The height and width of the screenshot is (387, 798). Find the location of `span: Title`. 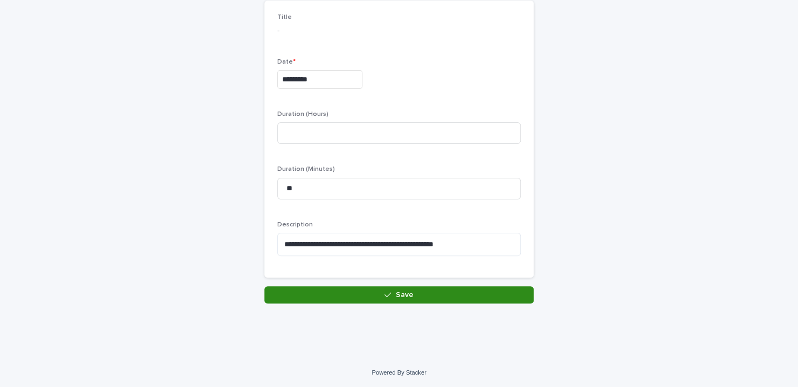

span: Title is located at coordinates (284, 17).